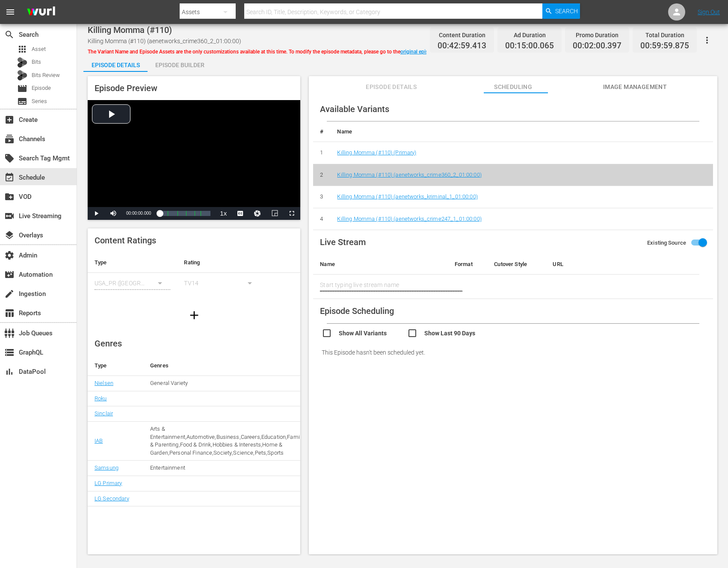 This screenshot has height=568, width=728. I want to click on a: Killing Momma (#110) (Primary), so click(376, 152).